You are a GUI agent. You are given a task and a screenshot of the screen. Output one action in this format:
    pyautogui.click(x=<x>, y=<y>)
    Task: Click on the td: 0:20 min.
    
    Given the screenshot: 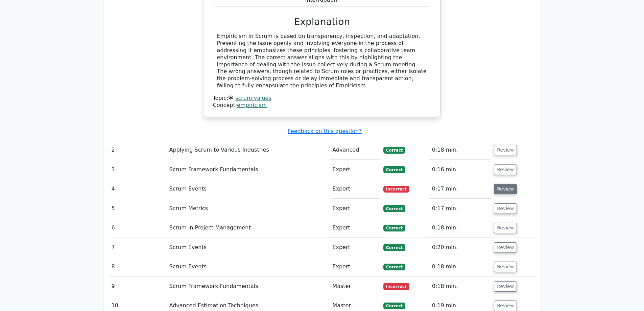 What is the action you would take?
    pyautogui.click(x=461, y=247)
    